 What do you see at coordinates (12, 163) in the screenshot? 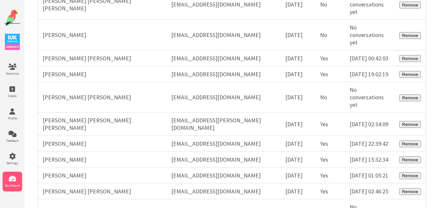
I see `span: Settings` at bounding box center [12, 163].